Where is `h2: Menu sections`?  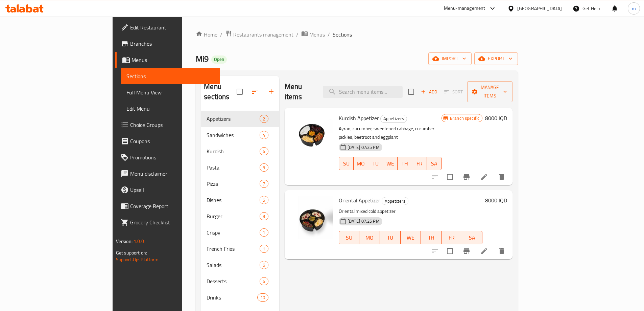 h2: Menu sections is located at coordinates (220, 92).